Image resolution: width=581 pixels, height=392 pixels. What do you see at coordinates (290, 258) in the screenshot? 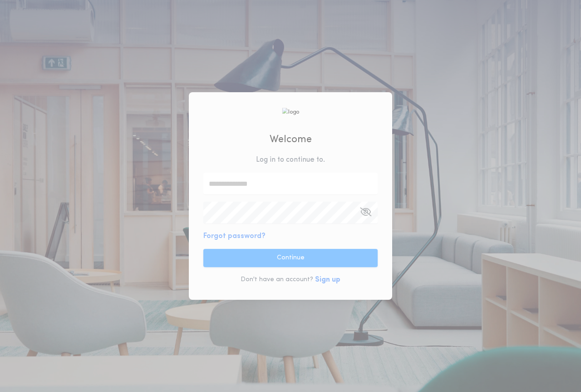
I see `button: Continue` at bounding box center [290, 258].